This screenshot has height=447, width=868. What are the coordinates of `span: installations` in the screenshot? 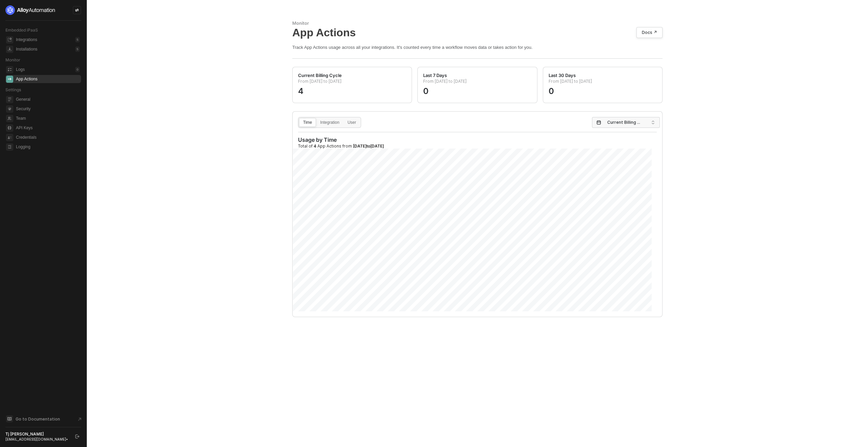 It's located at (10, 49).